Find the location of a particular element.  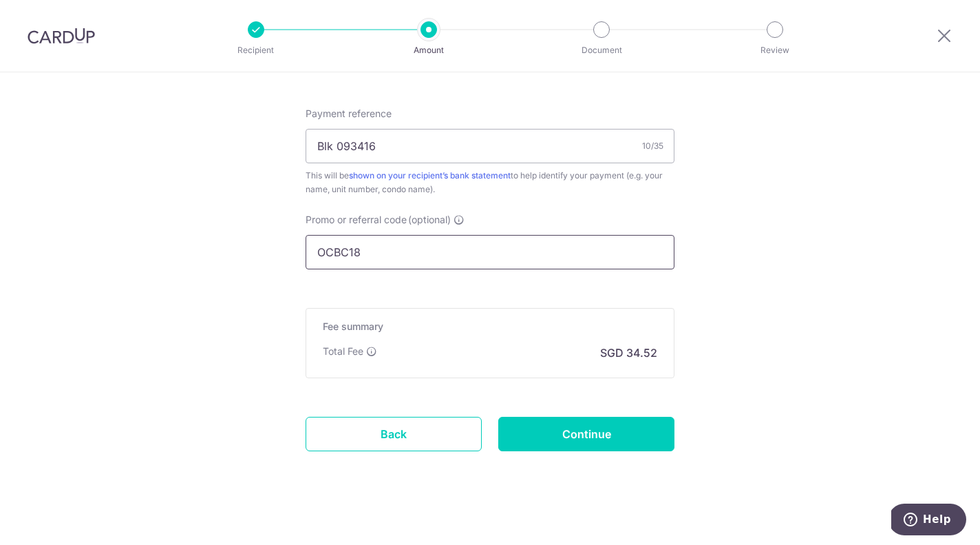

a: shown on your recipient’s bank statement is located at coordinates (430, 175).